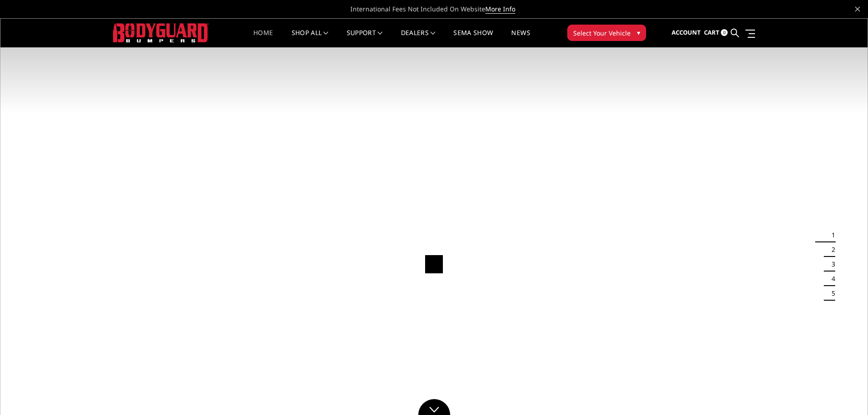 The height and width of the screenshot is (415, 868). What do you see at coordinates (686, 32) in the screenshot?
I see `span: Account` at bounding box center [686, 32].